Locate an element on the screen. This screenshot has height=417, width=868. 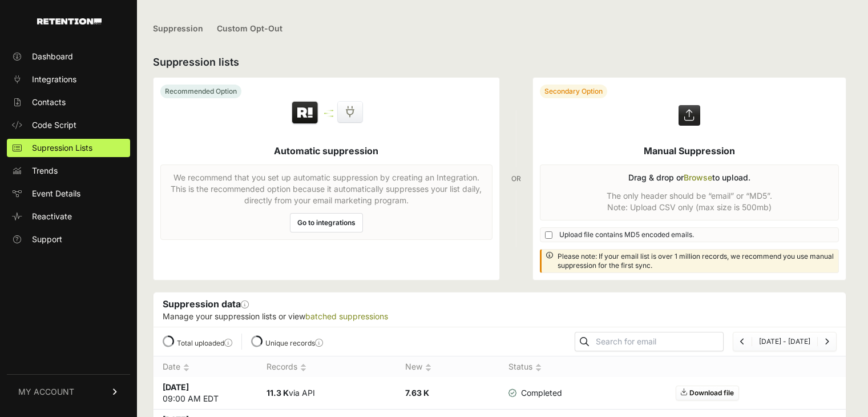
h2: Suppression lists is located at coordinates (500, 62).